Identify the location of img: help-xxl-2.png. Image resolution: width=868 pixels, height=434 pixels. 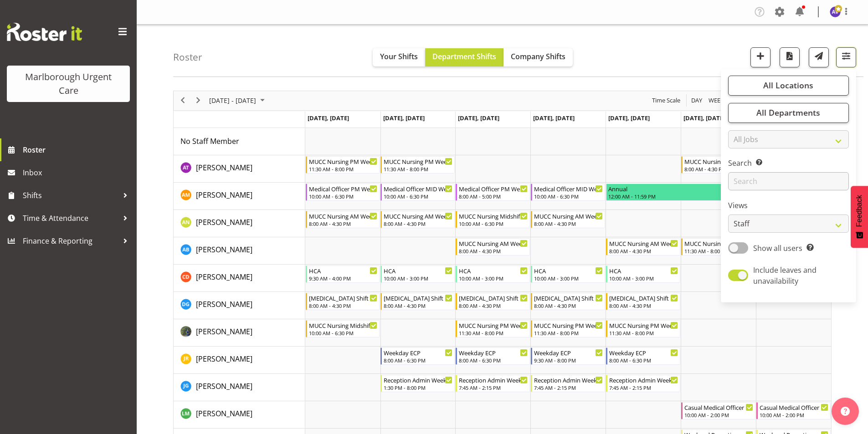
(845, 411).